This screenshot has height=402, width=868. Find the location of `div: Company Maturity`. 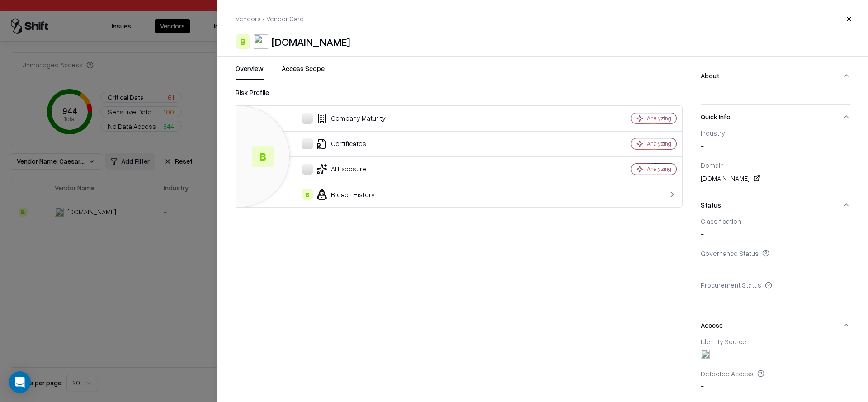

div: Company Maturity is located at coordinates (400, 119).